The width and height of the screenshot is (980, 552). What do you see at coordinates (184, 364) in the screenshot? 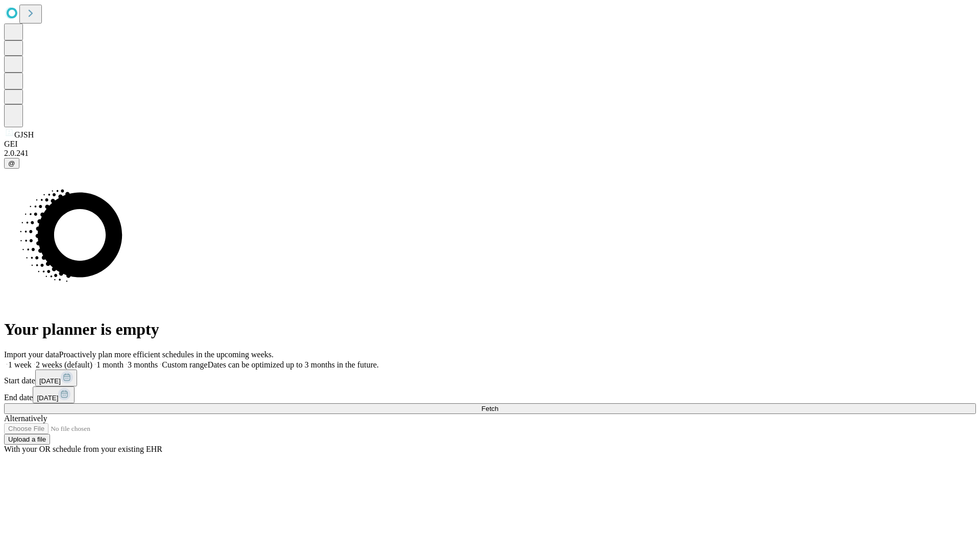
I see `span: Custom range` at bounding box center [184, 364].